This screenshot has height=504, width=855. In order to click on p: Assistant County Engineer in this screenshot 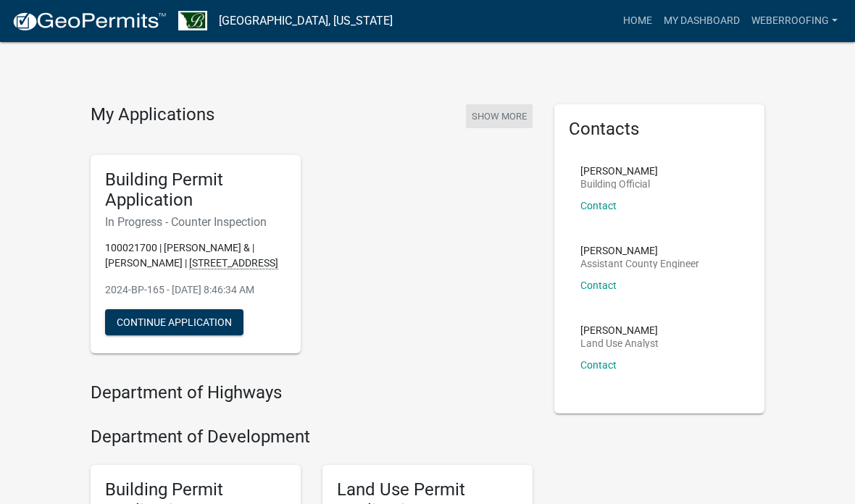, I will do `click(640, 263)`.